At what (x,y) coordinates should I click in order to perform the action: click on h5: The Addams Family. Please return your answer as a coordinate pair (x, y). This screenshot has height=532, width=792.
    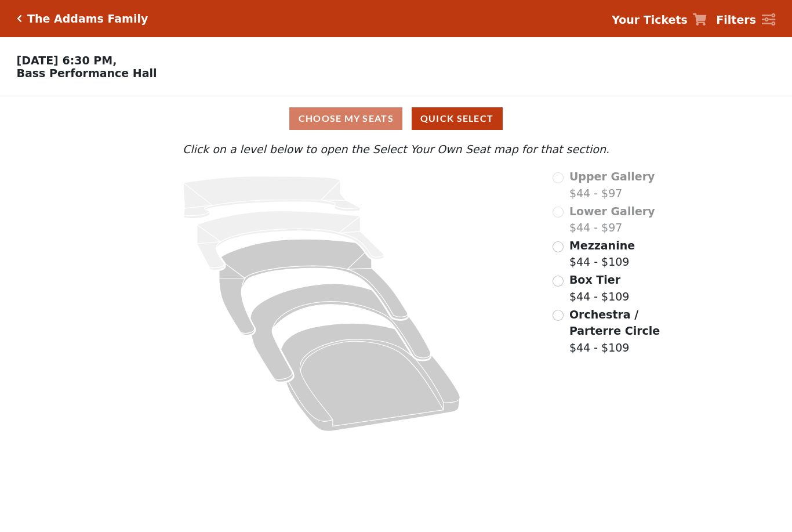
    Looking at the image, I should click on (88, 19).